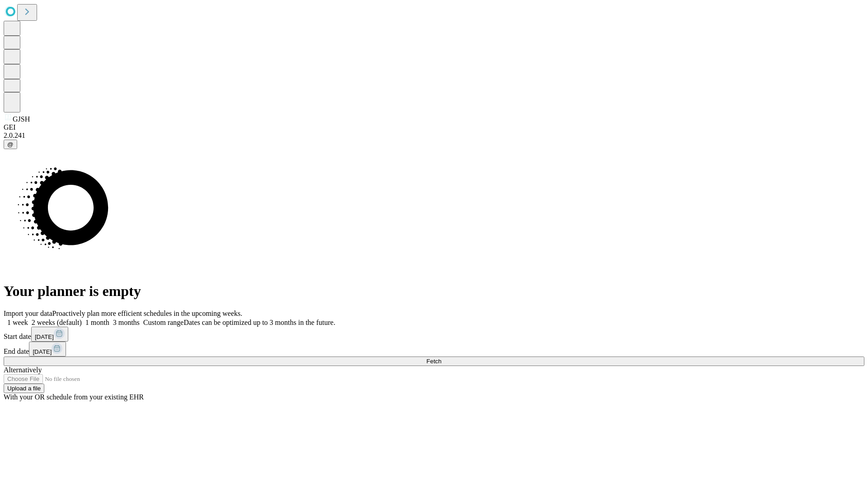 This screenshot has width=868, height=488. I want to click on div: 2.0.241, so click(434, 135).